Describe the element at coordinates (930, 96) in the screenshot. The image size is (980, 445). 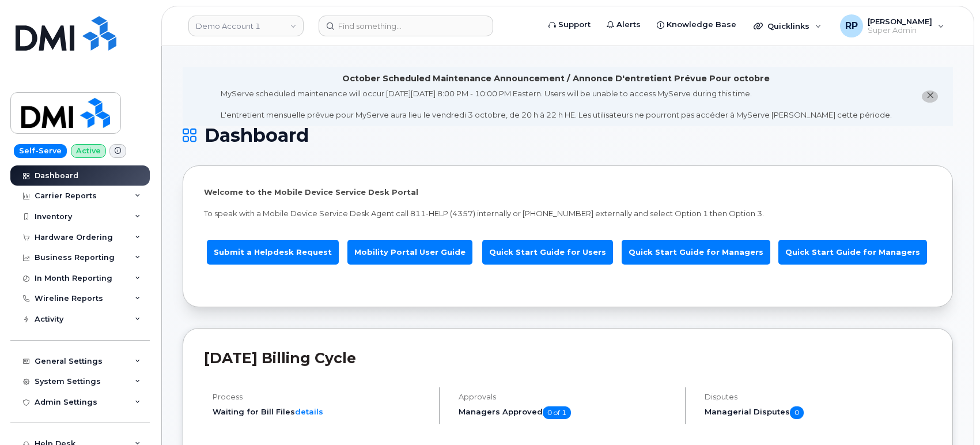
I see `button: close notification` at that location.